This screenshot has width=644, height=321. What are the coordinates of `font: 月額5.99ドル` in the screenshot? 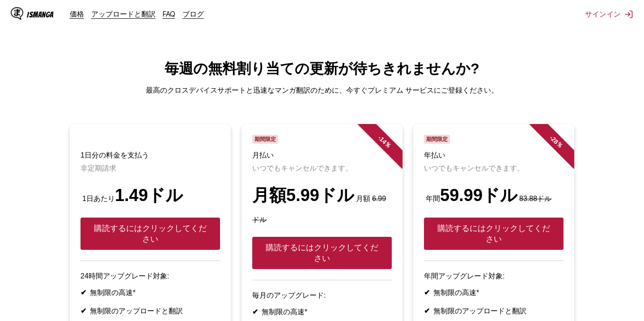 It's located at (303, 195).